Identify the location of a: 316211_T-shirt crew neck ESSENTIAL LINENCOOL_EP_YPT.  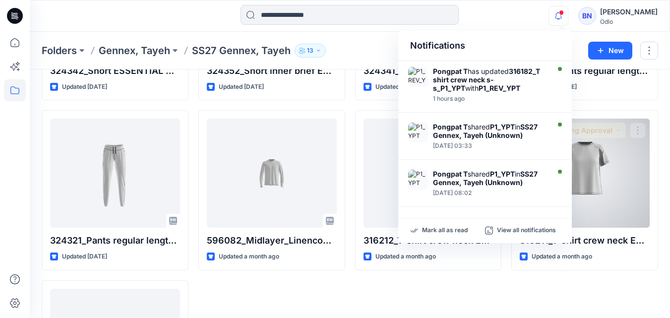
(585, 173).